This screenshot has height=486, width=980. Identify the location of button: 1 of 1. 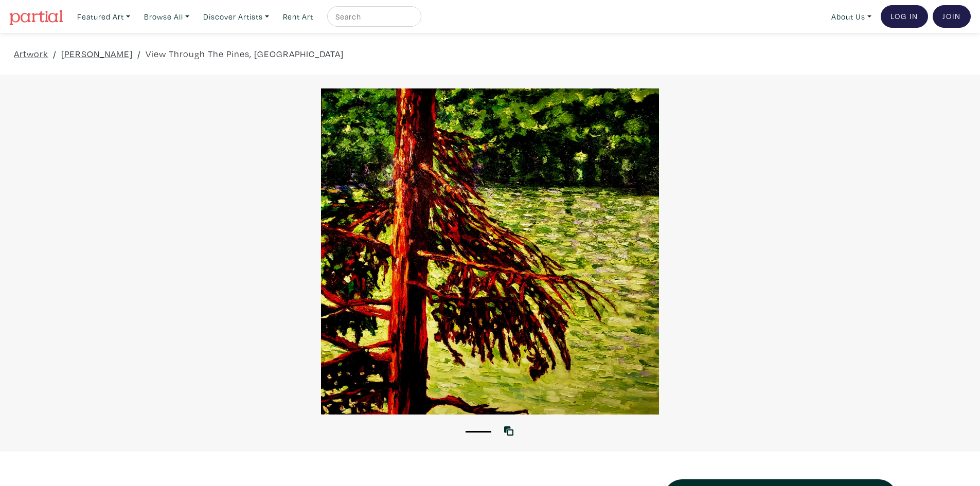
(479, 432).